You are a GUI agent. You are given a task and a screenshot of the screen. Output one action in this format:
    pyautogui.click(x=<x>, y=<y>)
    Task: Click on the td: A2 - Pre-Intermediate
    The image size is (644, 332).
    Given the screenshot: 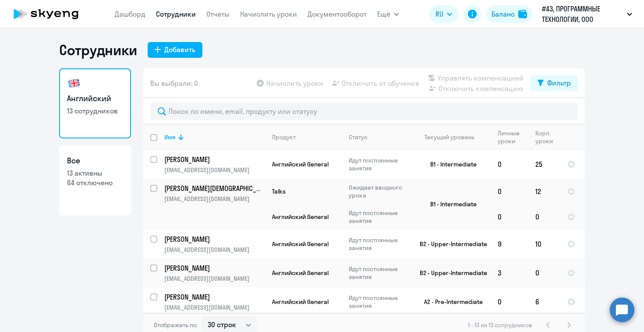 What is the action you would take?
    pyautogui.click(x=450, y=302)
    